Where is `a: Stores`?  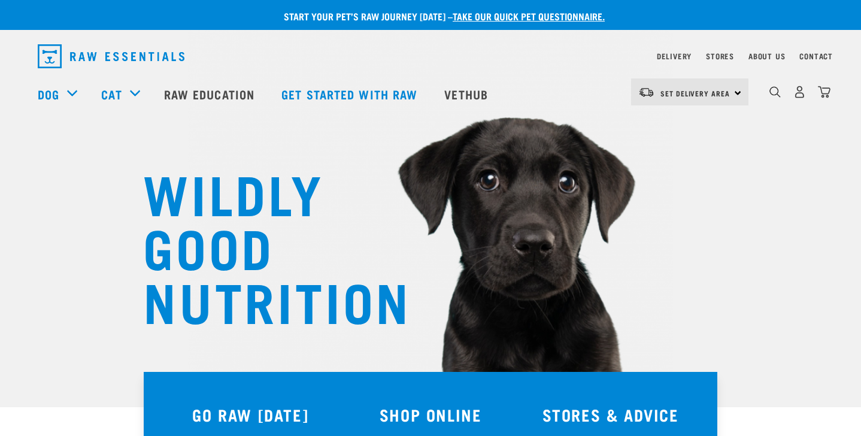
a: Stores is located at coordinates (720, 56).